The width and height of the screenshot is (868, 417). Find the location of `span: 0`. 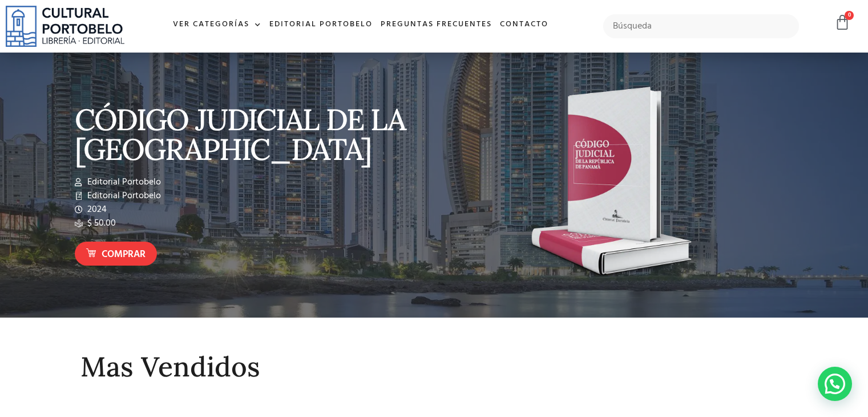

span: 0 is located at coordinates (849, 15).